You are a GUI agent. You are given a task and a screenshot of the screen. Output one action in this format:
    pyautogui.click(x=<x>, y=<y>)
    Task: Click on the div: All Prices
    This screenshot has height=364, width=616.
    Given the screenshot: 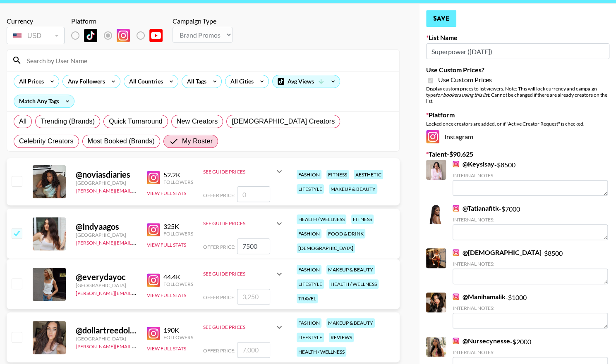 What is the action you would take?
    pyautogui.click(x=30, y=81)
    